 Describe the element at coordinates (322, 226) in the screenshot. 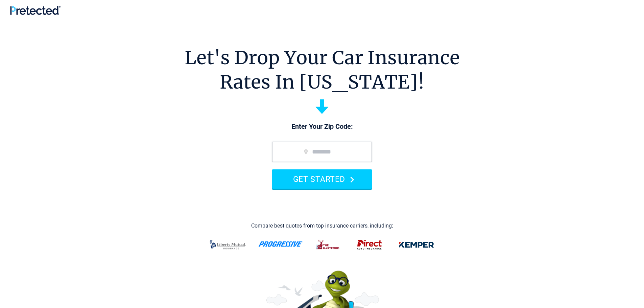

I see `div: Compare best quotes from top insurance carriers, including:` at that location.